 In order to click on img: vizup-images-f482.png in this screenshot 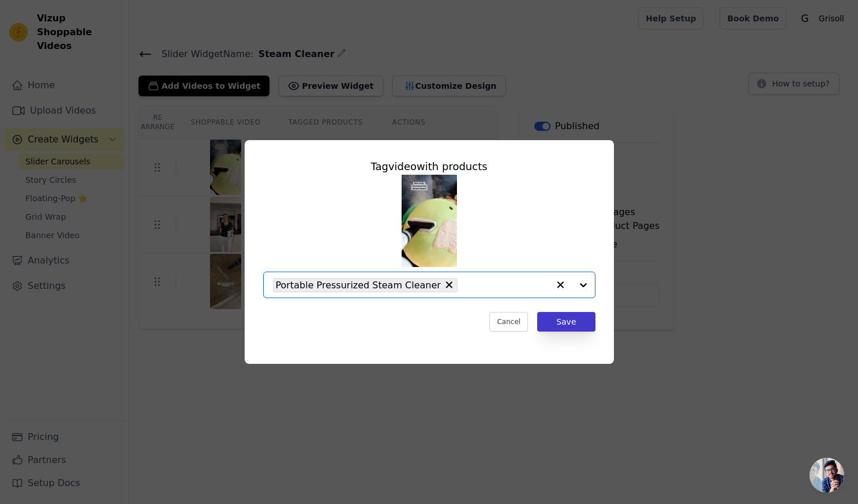, I will do `click(429, 221)`.